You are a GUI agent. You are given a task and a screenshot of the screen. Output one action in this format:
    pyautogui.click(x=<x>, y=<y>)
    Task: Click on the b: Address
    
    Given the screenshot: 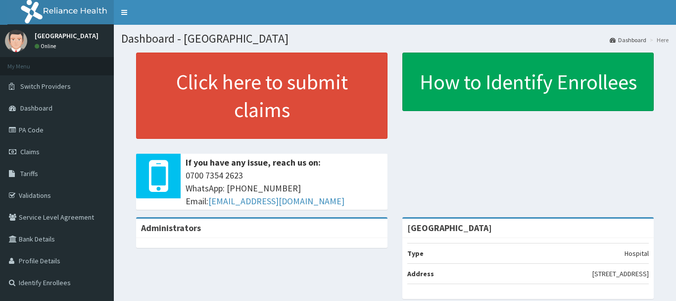 What is the action you would take?
    pyautogui.click(x=421, y=273)
    